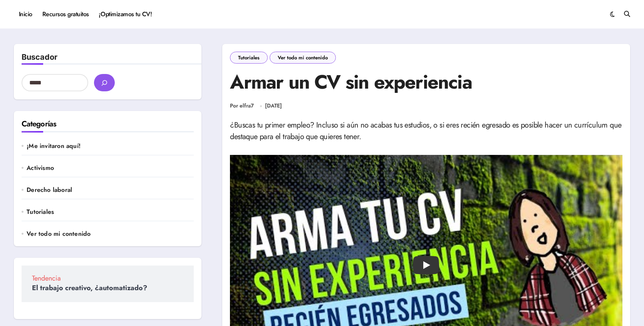 This screenshot has height=326, width=644. I want to click on a: Inicio, so click(25, 14).